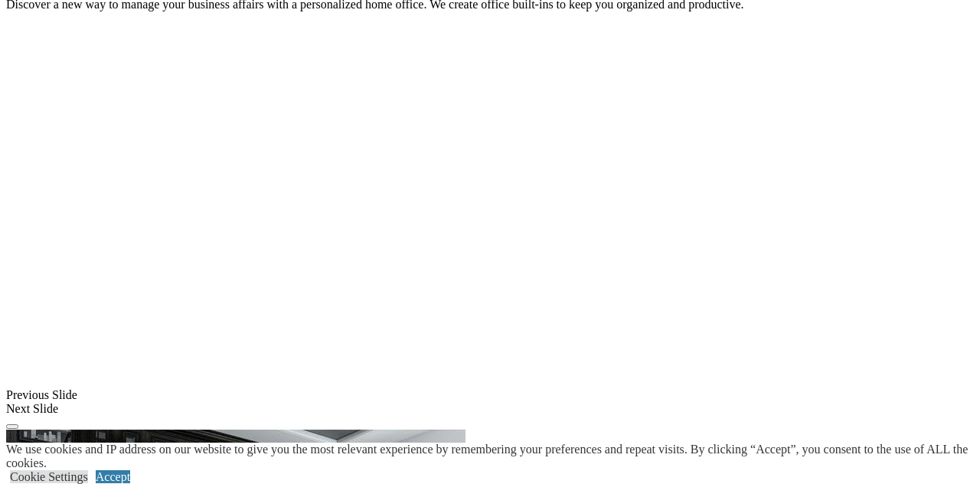 The image size is (980, 484). What do you see at coordinates (490, 396) in the screenshot?
I see `div: Previous Slide` at bounding box center [490, 396].